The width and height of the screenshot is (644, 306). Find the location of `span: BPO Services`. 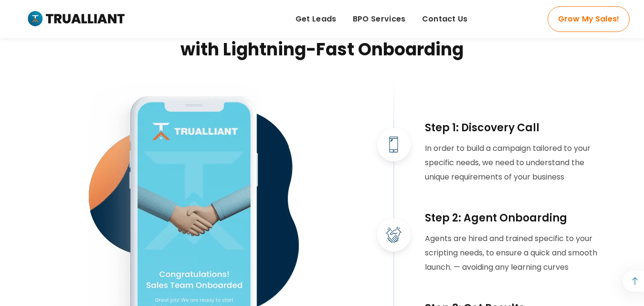

span: BPO Services is located at coordinates (379, 19).